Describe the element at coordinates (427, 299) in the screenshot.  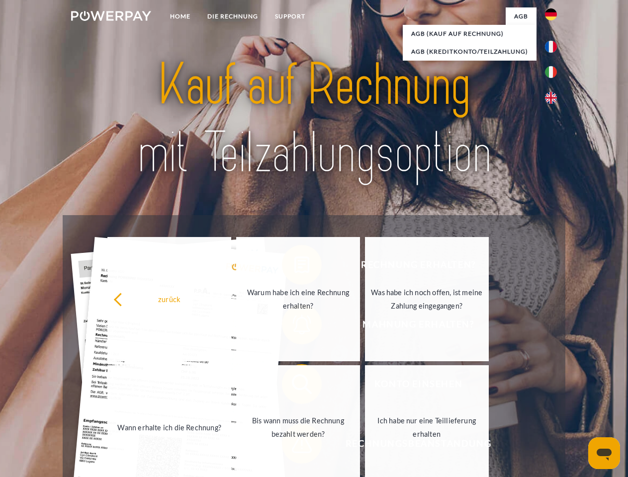
I see `a: Was habe ich noch offen, ist meine Zahlung eingegangen?` at that location.